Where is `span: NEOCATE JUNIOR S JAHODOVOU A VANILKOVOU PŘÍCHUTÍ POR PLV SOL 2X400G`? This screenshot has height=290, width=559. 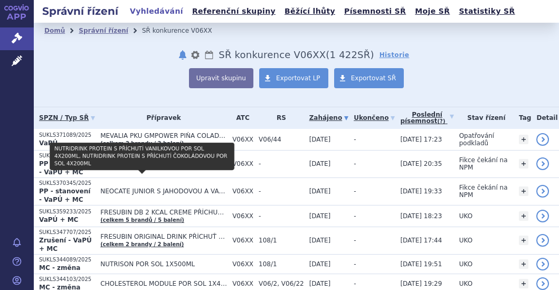 span: NEOCATE JUNIOR S JAHODOVOU A VANILKOVOU PŘÍCHUTÍ POR PLV SOL 2X400G is located at coordinates (164, 191).